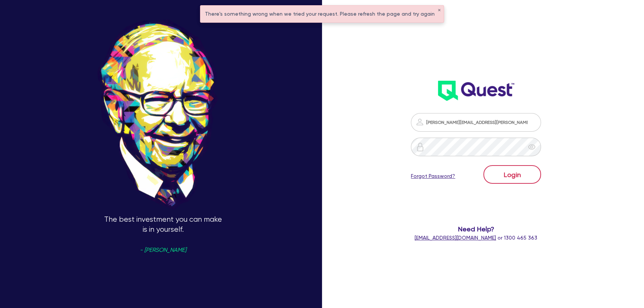 Image resolution: width=644 pixels, height=308 pixels. What do you see at coordinates (531, 147) in the screenshot?
I see `span: eye` at bounding box center [531, 147].